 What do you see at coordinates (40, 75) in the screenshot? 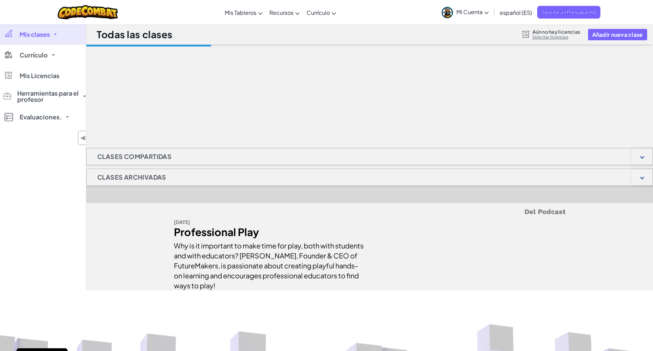
I see `font: Mis Licencias` at bounding box center [40, 75].